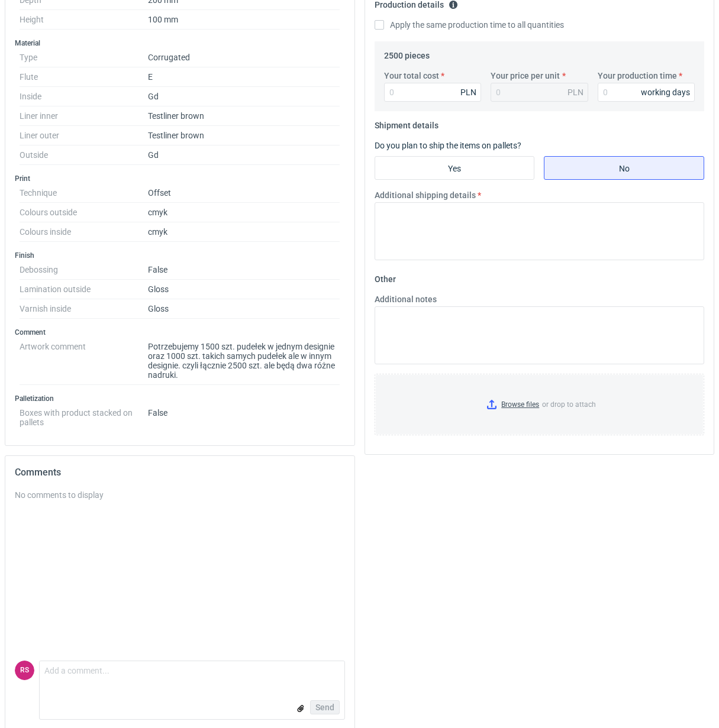 The width and height of the screenshot is (719, 728). I want to click on dt: Type, so click(83, 58).